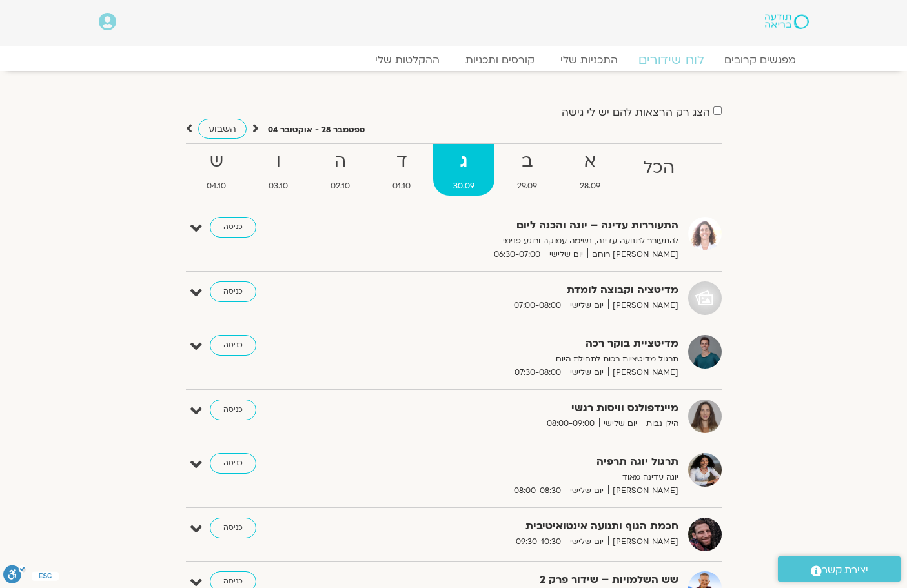 Image resolution: width=907 pixels, height=588 pixels. What do you see at coordinates (659, 168) in the screenshot?
I see `strong: הכל` at bounding box center [659, 168].